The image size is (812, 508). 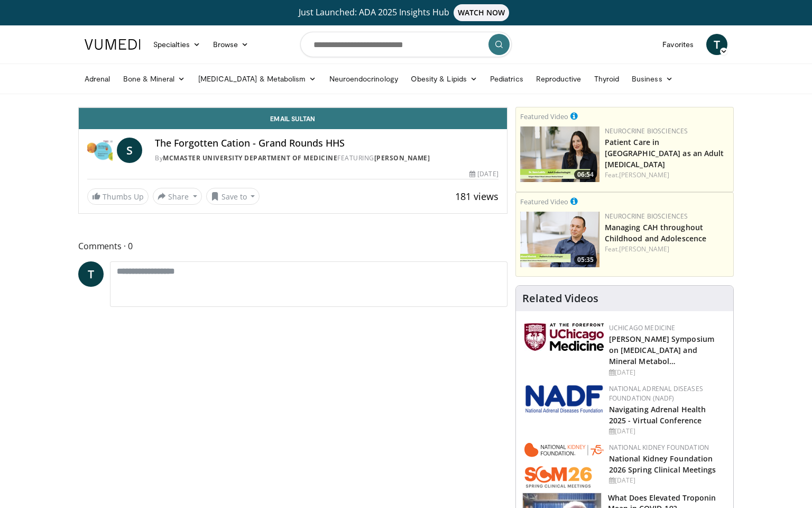 I want to click on a: Just Launched: ADA 2025 Insights HubWATCH NOW, so click(x=406, y=12).